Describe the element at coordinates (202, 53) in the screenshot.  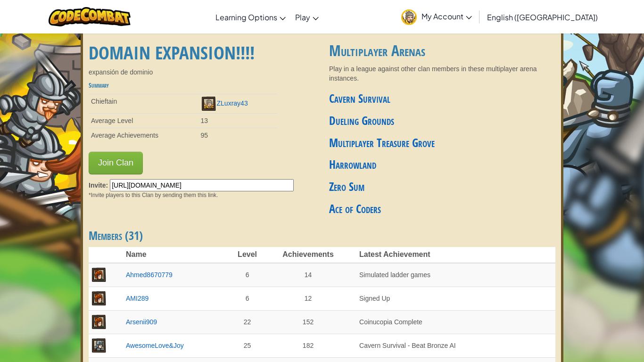
I see `h1: DOMAIN EXPANSION!!!!` at that location.